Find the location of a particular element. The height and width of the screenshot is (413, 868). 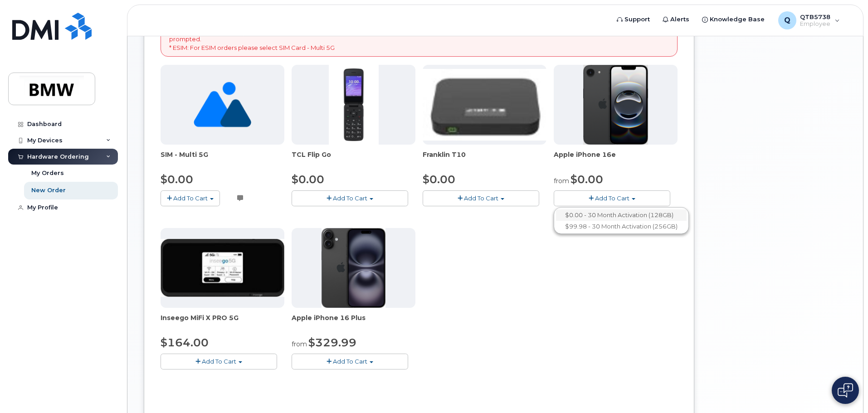

img: iphone_16_plus.png is located at coordinates (353, 268).